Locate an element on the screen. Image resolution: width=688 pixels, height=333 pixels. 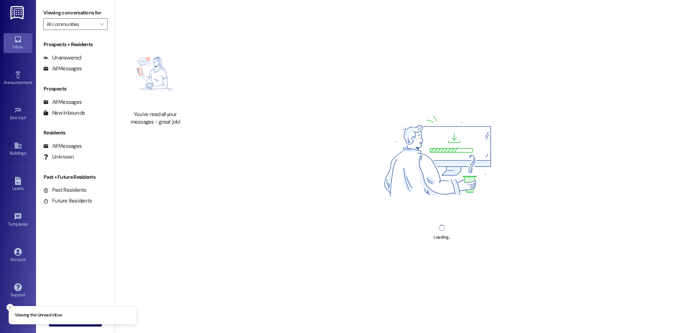
div: Unanswered is located at coordinates (62, 58).